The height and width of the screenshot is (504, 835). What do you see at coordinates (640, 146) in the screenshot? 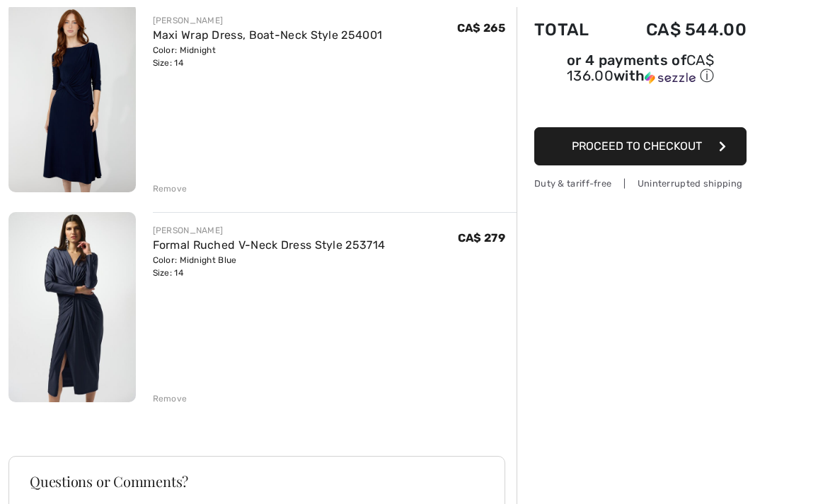
I see `button: Proceed to Checkout` at bounding box center [640, 146].